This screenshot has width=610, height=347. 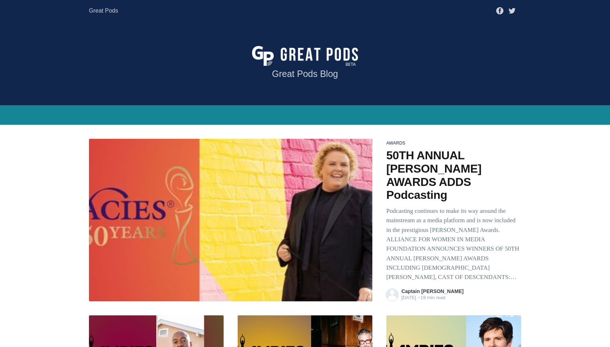 I want to click on img: Gracie Awards, so click(x=230, y=220).